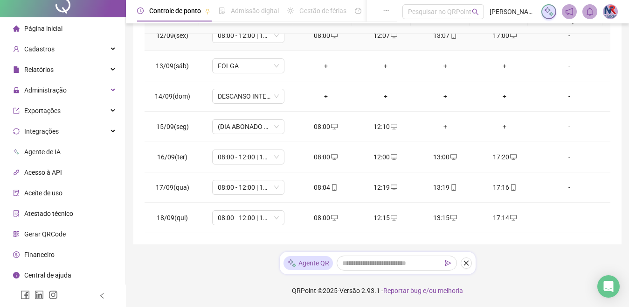  Describe the element at coordinates (590, 12) in the screenshot. I see `span: bell` at that location.